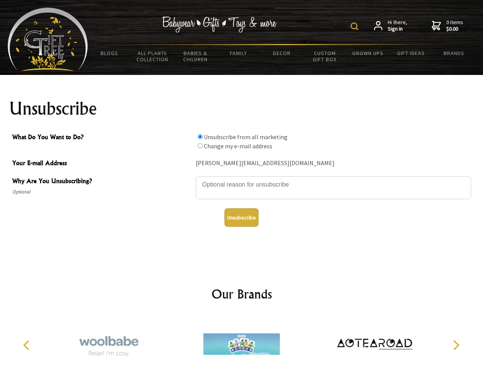 The width and height of the screenshot is (483, 367). Describe the element at coordinates (333, 188) in the screenshot. I see `textarea: Why Are You Unsubscribing?` at that location.